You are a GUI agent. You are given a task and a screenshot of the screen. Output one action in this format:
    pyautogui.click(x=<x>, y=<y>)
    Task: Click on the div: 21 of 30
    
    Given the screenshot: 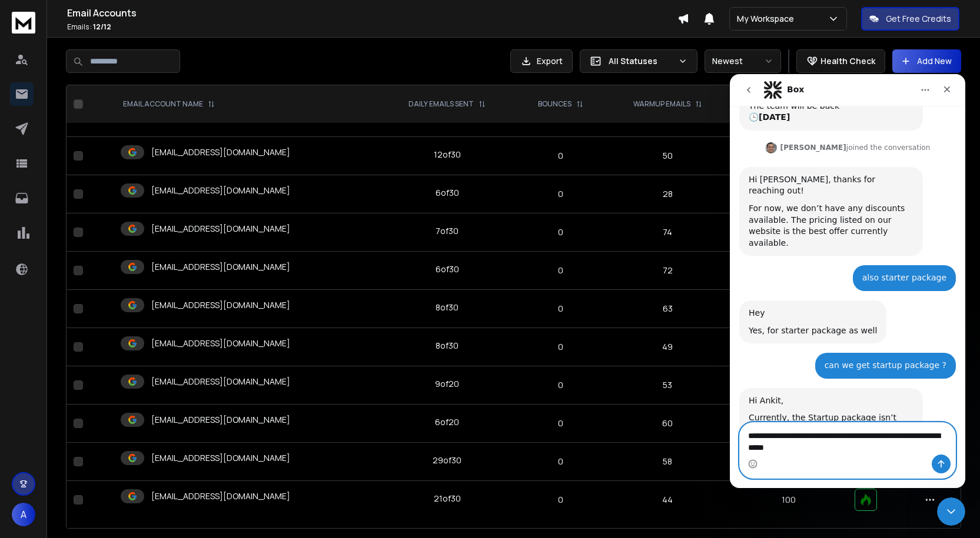 What is the action you would take?
    pyautogui.click(x=447, y=499)
    